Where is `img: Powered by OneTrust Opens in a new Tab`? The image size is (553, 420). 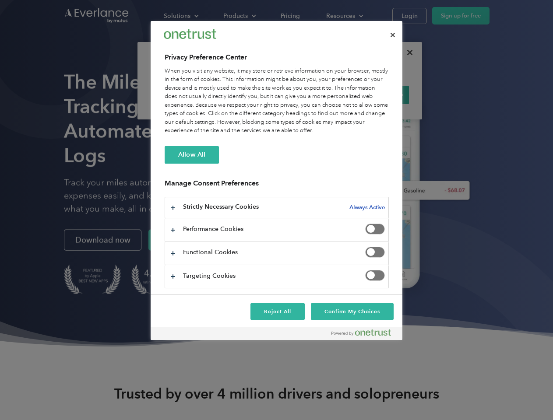 img: Powered by OneTrust Opens in a new Tab is located at coordinates (361, 332).